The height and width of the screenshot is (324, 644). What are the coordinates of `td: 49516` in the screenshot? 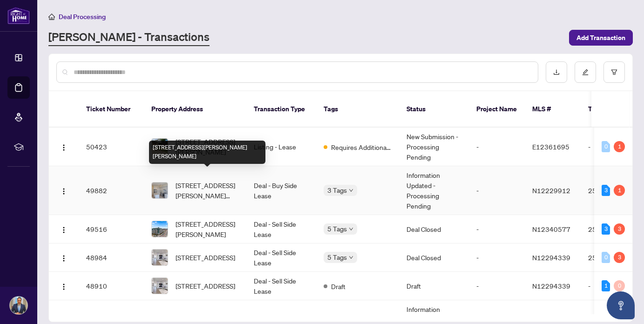 It's located at (111, 229).